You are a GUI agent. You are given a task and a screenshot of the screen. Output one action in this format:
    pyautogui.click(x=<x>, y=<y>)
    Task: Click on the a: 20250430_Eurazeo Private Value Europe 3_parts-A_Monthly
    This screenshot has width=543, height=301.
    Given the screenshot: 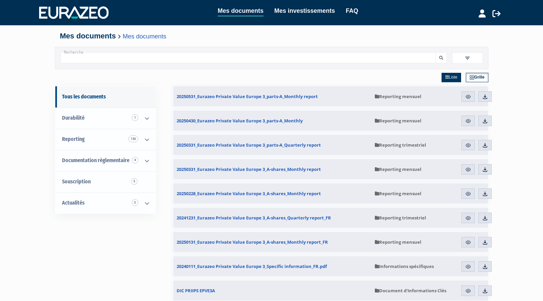 What is the action you would take?
    pyautogui.click(x=272, y=121)
    